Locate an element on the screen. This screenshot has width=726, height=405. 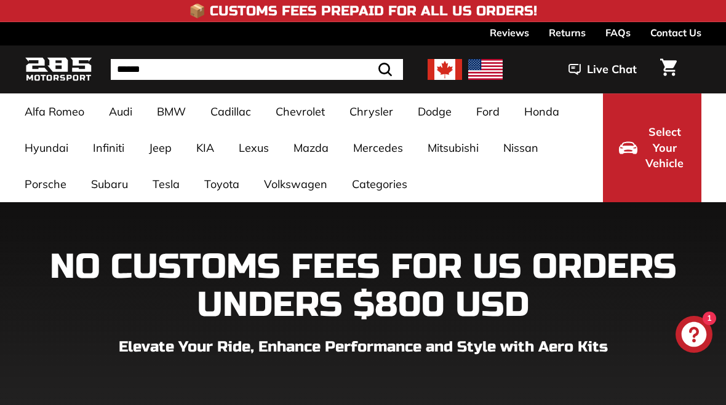
a: Lexus is located at coordinates (253, 148).